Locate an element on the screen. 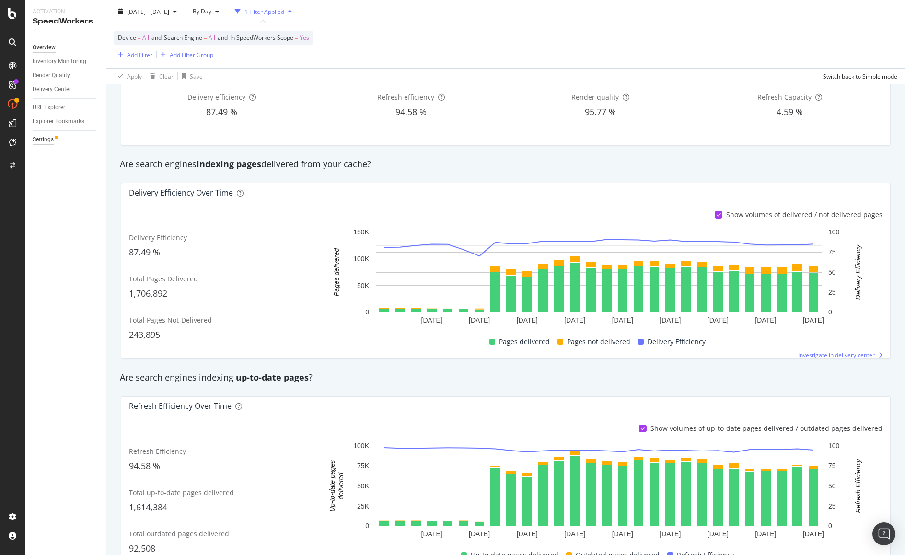  a: Inventory Monitoring is located at coordinates (66, 61).